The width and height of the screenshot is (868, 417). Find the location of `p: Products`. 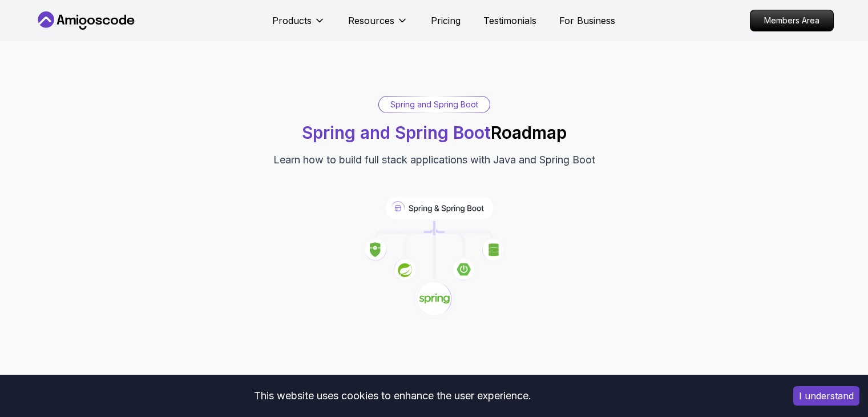

p: Products is located at coordinates (291, 20).